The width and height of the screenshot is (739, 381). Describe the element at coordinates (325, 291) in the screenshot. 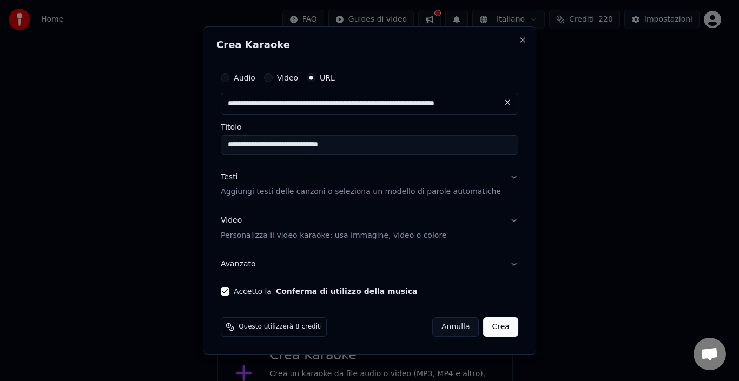

I see `label: Accetto la` at that location.